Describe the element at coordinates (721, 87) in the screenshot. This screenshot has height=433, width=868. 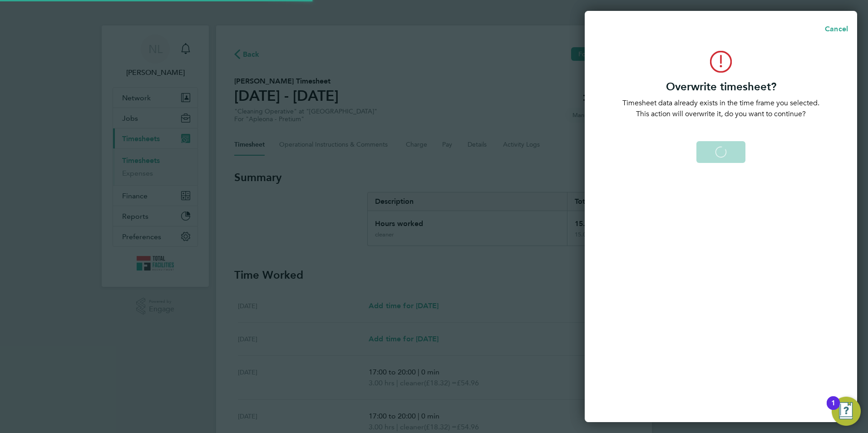
I see `h3: Overwrite timesheet?` at that location.